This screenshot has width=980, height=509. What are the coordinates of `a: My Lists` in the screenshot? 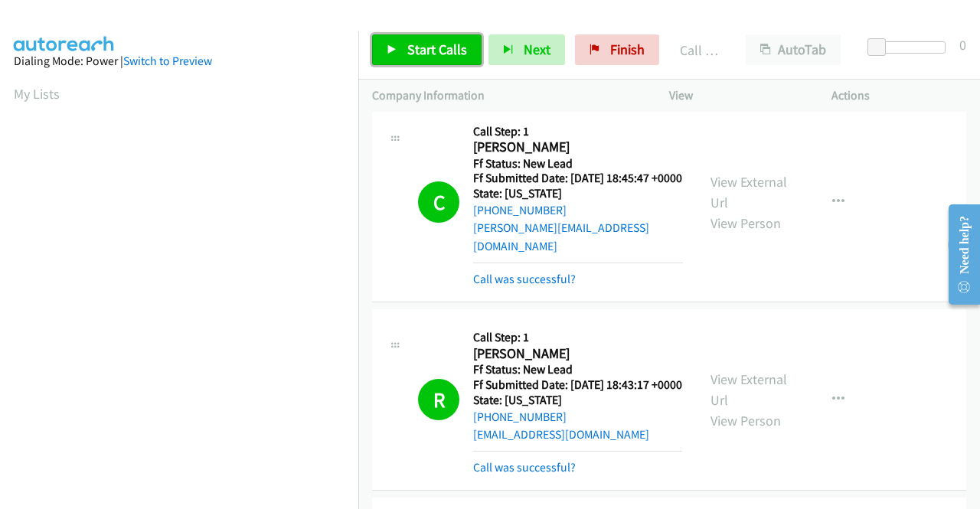 It's located at (36, 93).